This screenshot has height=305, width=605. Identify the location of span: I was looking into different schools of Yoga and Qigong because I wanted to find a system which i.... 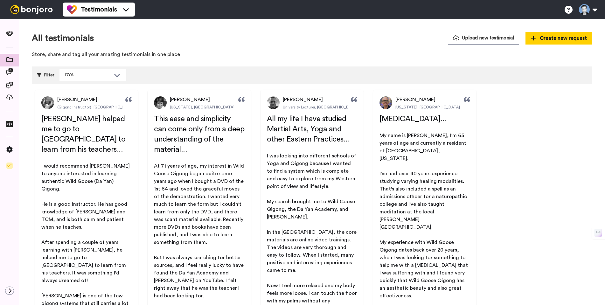
(312, 171).